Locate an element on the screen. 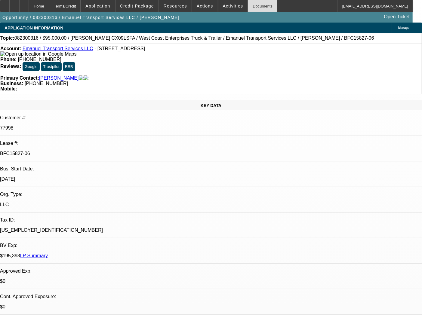 This screenshot has height=315, width=422. button: Activities is located at coordinates (233, 6).